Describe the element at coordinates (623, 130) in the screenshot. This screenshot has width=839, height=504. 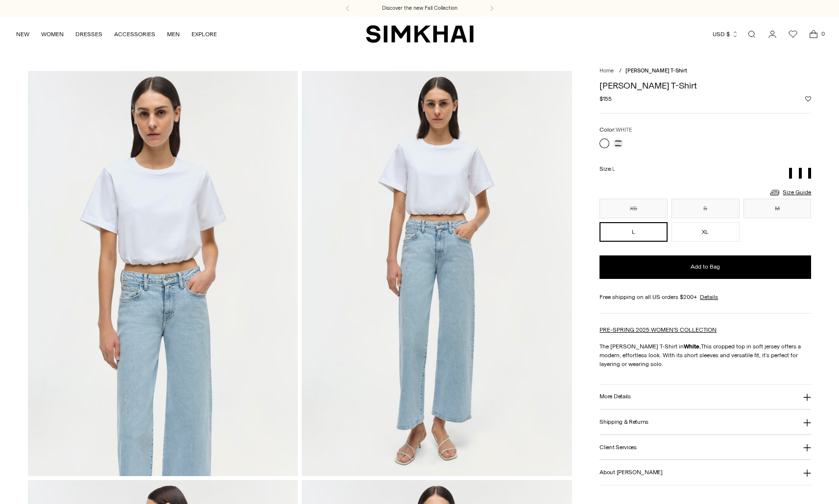
I see `span: WHITE` at that location.